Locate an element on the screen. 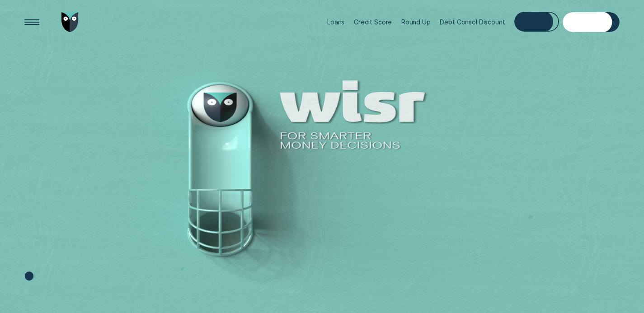  img: Wisr is located at coordinates (70, 22).